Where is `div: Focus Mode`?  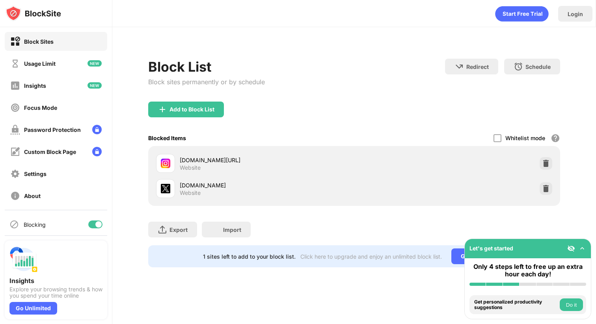 div: Focus Mode is located at coordinates (41, 108).